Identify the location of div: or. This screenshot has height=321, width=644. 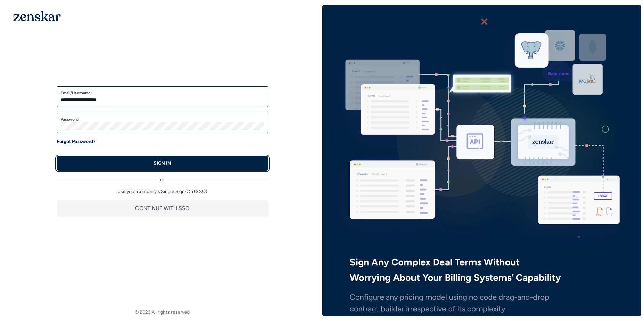
(162, 177).